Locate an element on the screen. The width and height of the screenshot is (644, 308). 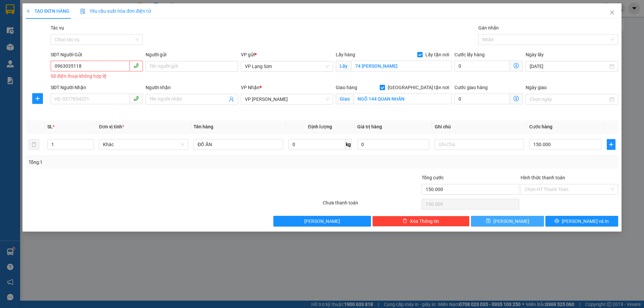
span: close is located at coordinates (612, 12).